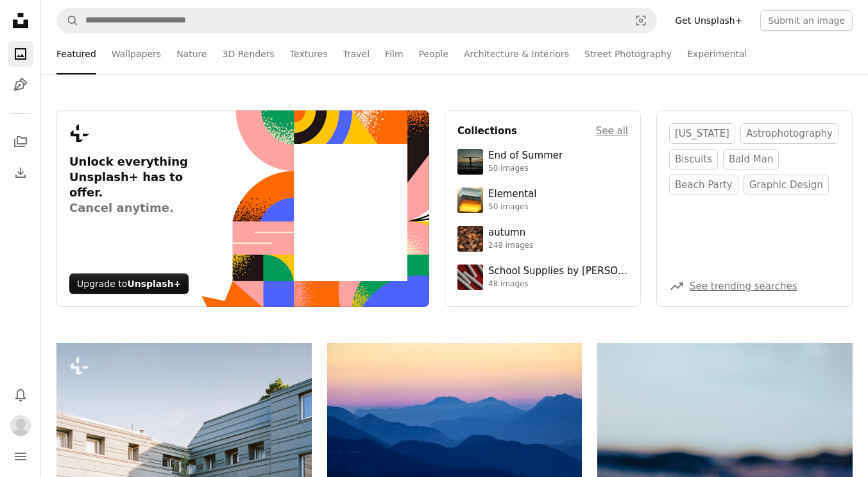 The image size is (868, 477). What do you see at coordinates (470, 201) in the screenshot?
I see `img: premium_photo-1751985761161-8a269d884c29` at bounding box center [470, 201].